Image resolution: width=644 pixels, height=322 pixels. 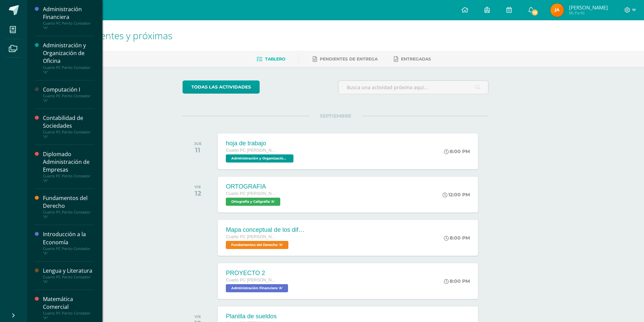 I want to click on div: hoja de trabajo, so click(x=260, y=143).